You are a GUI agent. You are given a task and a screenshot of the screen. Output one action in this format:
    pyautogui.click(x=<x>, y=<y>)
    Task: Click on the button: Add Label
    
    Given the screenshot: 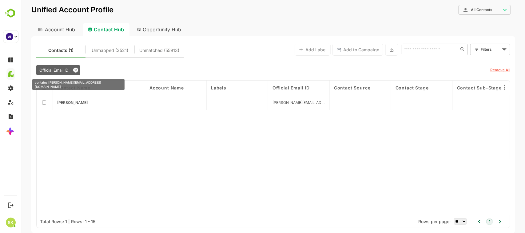 What is the action you would take?
    pyautogui.click(x=291, y=50)
    